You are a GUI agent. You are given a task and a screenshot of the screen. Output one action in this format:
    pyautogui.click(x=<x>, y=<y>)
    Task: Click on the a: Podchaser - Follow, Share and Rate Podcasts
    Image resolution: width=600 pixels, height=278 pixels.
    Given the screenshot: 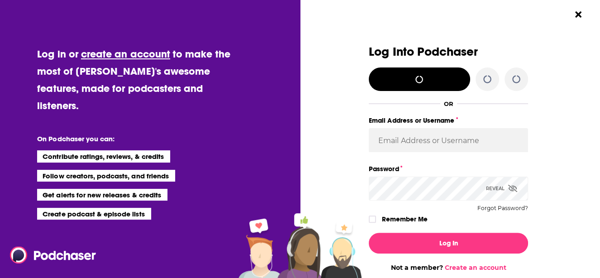 What is the action you would take?
    pyautogui.click(x=50, y=255)
    